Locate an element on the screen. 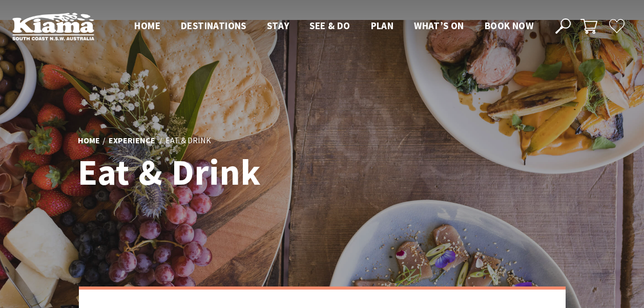 Image resolution: width=644 pixels, height=308 pixels. span: What’s On is located at coordinates (439, 26).